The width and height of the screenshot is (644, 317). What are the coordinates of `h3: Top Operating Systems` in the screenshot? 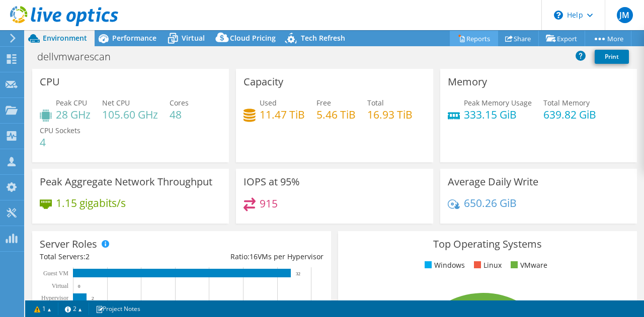 It's located at (487, 244).